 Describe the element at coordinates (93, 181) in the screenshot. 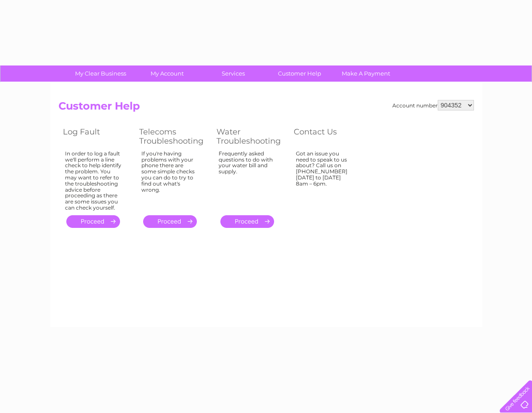

I see `div: In order to log a fault we'll perform a line check to help identify the problem. You may want to ...` at that location.